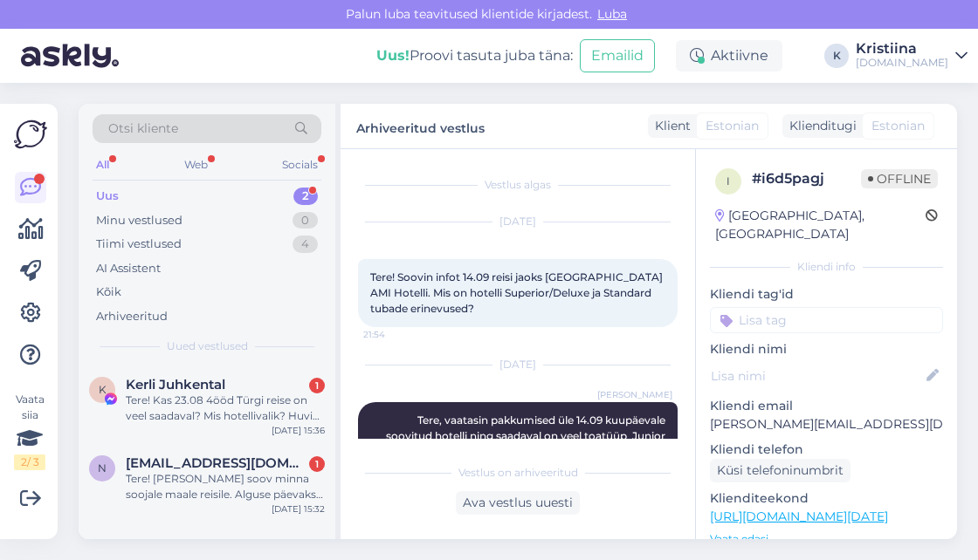 This screenshot has height=560, width=978. Describe the element at coordinates (826, 450) in the screenshot. I see `p: Kliendi telefon` at that location.